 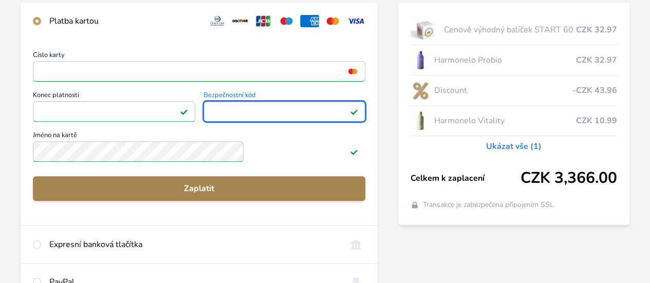 I want to click on span: Celkem k zaplacení, so click(x=466, y=178).